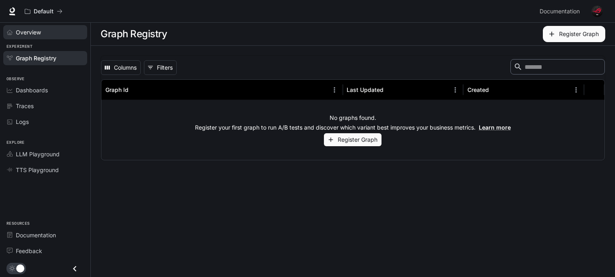  Describe the element at coordinates (495, 127) in the screenshot. I see `a: Learn more` at that location.